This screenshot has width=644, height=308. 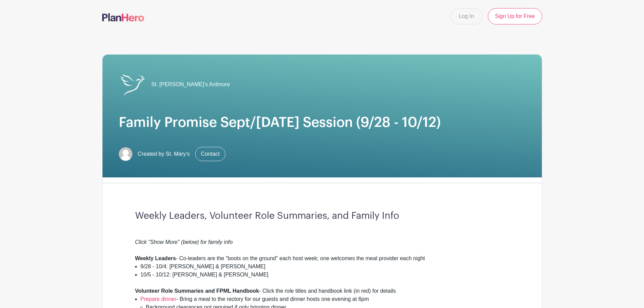 What do you see at coordinates (322, 216) in the screenshot?
I see `h3: Weekly Leaders, Volunteer Role Summaries, and Family Info` at bounding box center [322, 216].